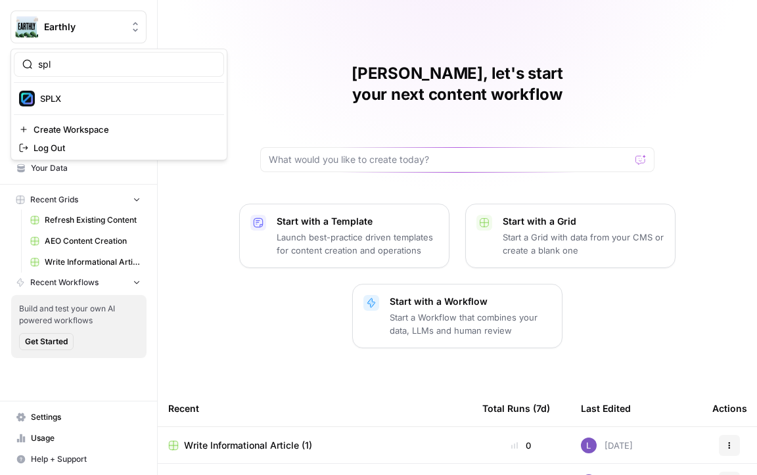 The height and width of the screenshot is (475, 757). What do you see at coordinates (85, 438) in the screenshot?
I see `span: Usage` at bounding box center [85, 438].